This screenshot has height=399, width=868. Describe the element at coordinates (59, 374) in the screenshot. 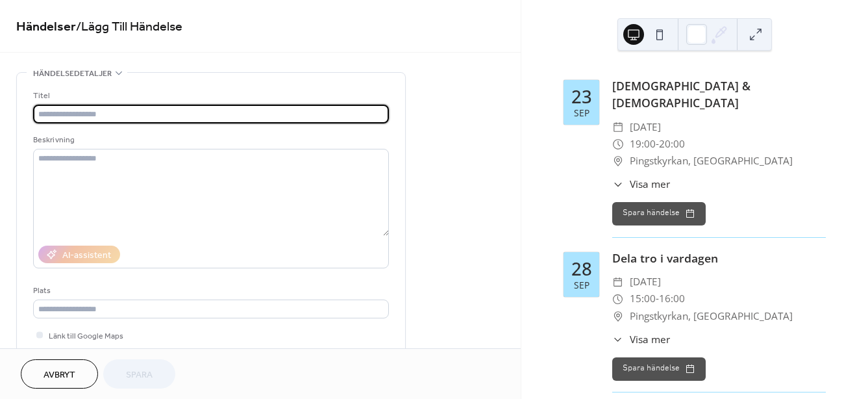

I see `a: Avbryt` at that location.